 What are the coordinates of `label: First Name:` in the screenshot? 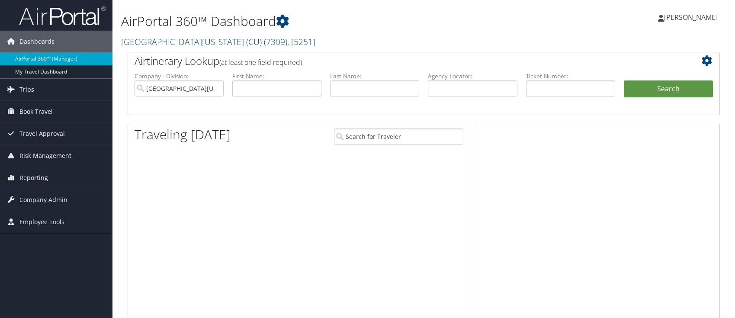 It's located at (277, 76).